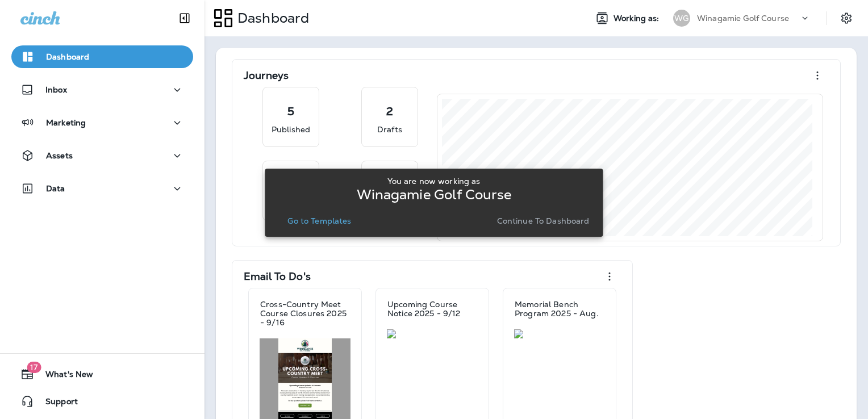 The height and width of the screenshot is (419, 868). What do you see at coordinates (543, 221) in the screenshot?
I see `p: Continue to Dashboard` at bounding box center [543, 221].